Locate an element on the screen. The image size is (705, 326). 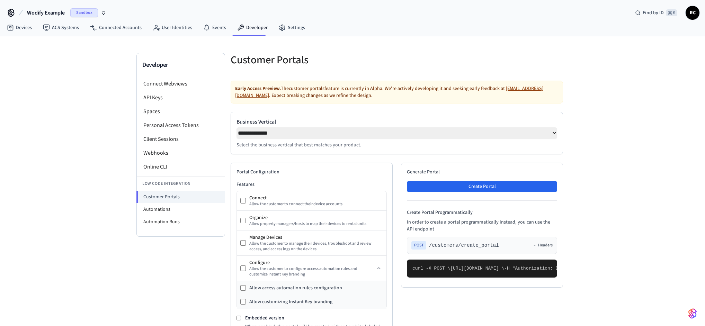
div: Allow the customer to configure access automation rules and customize Instant Key branding is located at coordinates (312, 272).